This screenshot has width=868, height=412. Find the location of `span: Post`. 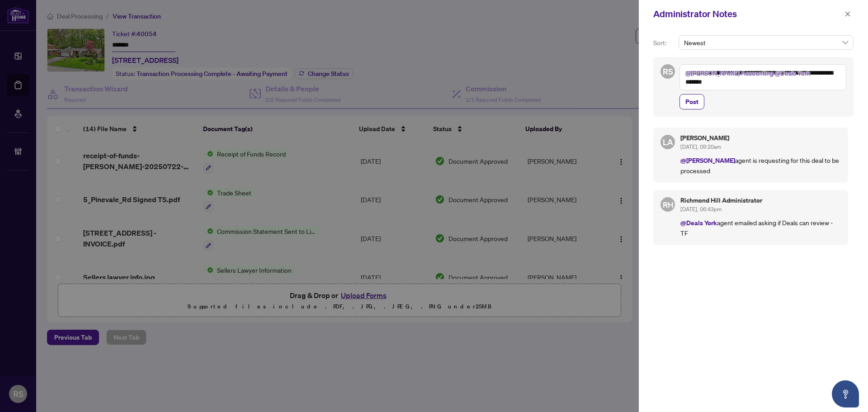

span: Post is located at coordinates (691, 102).